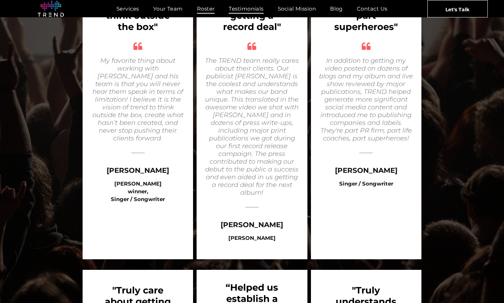 This screenshot has height=303, width=504. What do you see at coordinates (372, 8) in the screenshot?
I see `a: Contact Us` at bounding box center [372, 8].